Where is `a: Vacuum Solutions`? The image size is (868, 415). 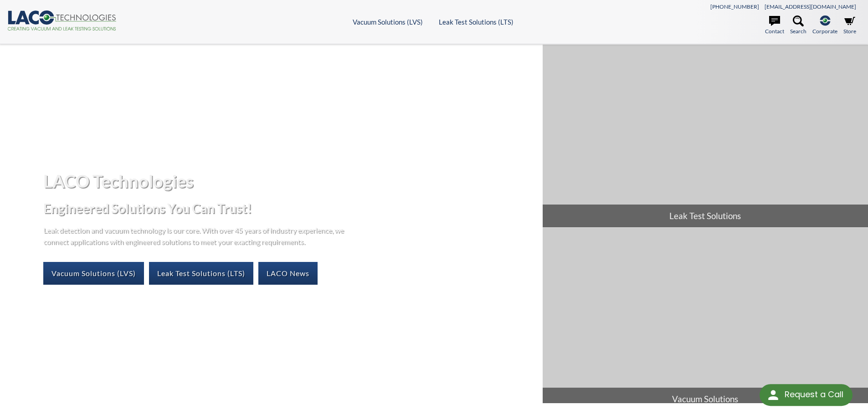
a: Vacuum Solutions is located at coordinates (706, 319).